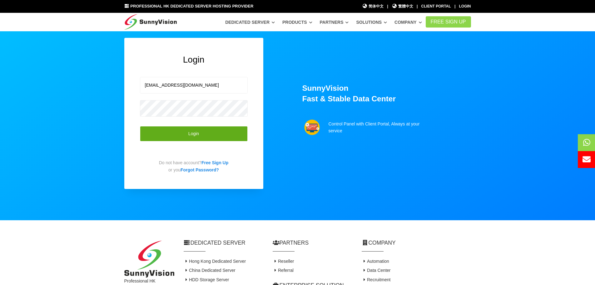  What do you see at coordinates (408, 22) in the screenshot?
I see `a: Company` at bounding box center [408, 22].